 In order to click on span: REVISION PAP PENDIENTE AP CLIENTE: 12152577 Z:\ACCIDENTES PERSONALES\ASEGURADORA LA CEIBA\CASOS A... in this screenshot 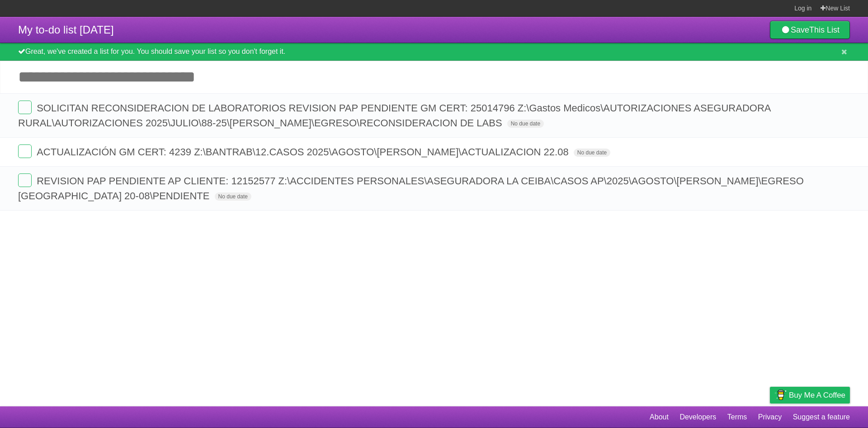, I will do `click(411, 188)`.